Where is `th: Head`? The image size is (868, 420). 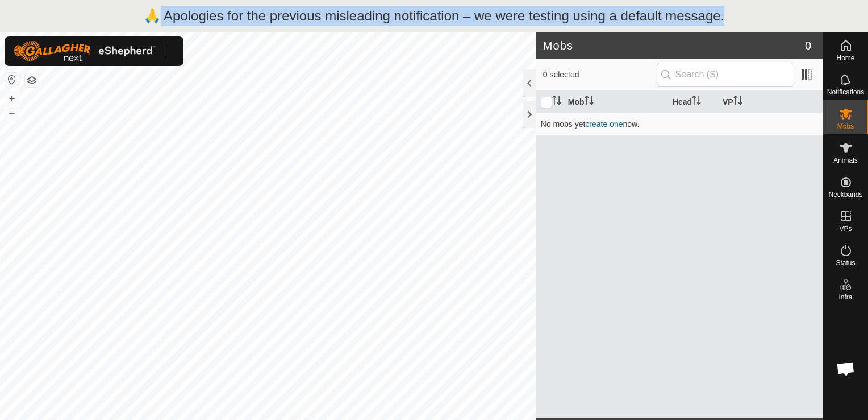
th: Head is located at coordinates (693, 101).